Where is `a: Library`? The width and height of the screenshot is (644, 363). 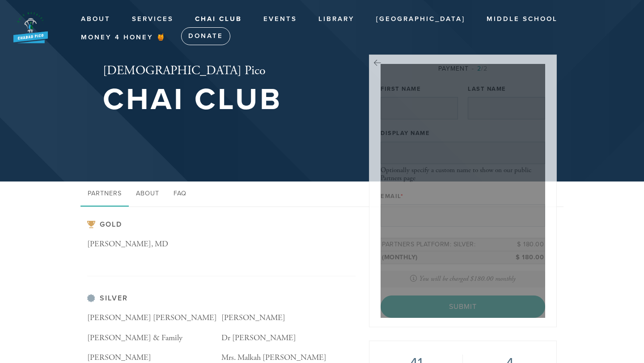 a: Library is located at coordinates (336, 19).